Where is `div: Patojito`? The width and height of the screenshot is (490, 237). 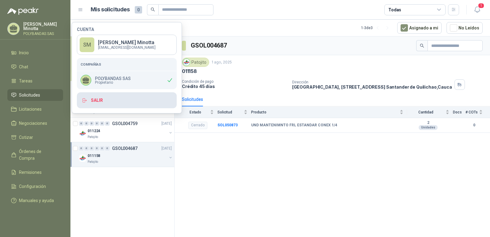 div: Patojito is located at coordinates (195, 62).